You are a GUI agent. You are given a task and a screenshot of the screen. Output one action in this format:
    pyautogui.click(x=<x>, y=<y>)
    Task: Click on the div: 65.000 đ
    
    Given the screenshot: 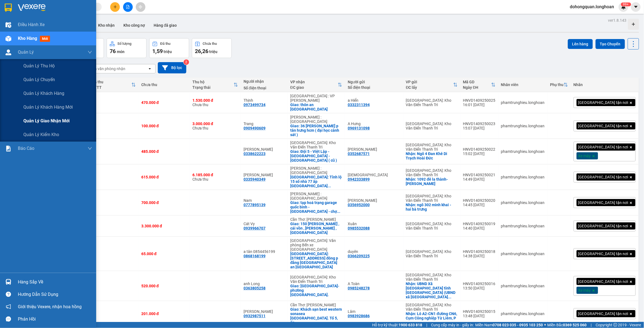 What is the action you would take?
    pyautogui.click(x=164, y=254)
    